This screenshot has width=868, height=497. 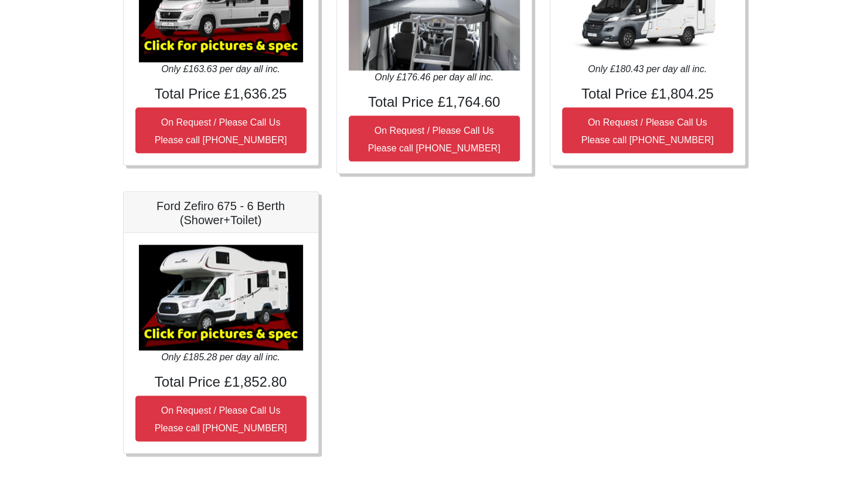 What do you see at coordinates (648, 94) in the screenshot?
I see `h4: Total Price £1,804.25` at bounding box center [648, 94].